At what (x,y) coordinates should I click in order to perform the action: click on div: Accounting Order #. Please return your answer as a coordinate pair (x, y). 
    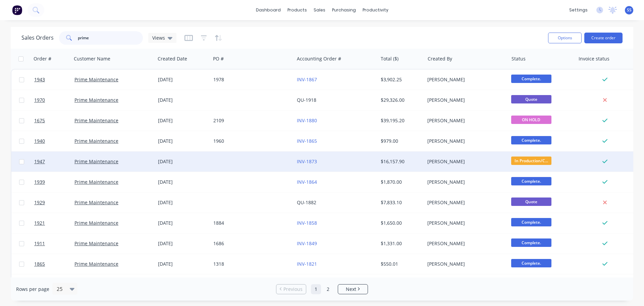
    Looking at the image, I should click on (319, 59).